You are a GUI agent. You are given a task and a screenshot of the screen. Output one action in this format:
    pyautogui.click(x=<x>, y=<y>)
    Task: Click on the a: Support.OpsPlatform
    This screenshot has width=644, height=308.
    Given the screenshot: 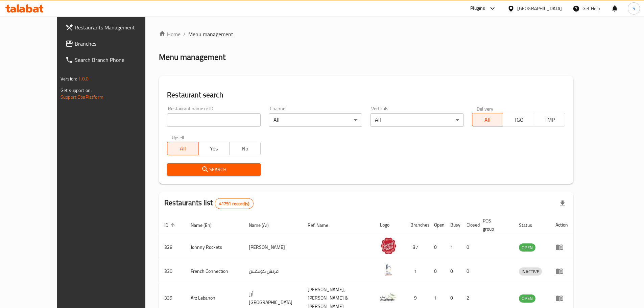 What is the action you would take?
    pyautogui.click(x=82, y=97)
    